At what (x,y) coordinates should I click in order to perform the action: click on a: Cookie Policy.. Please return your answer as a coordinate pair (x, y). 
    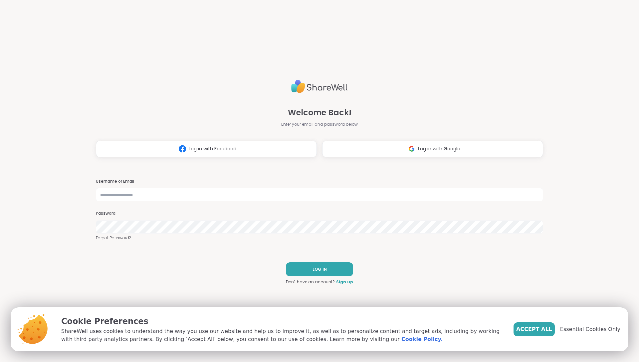
    Looking at the image, I should click on (422, 339).